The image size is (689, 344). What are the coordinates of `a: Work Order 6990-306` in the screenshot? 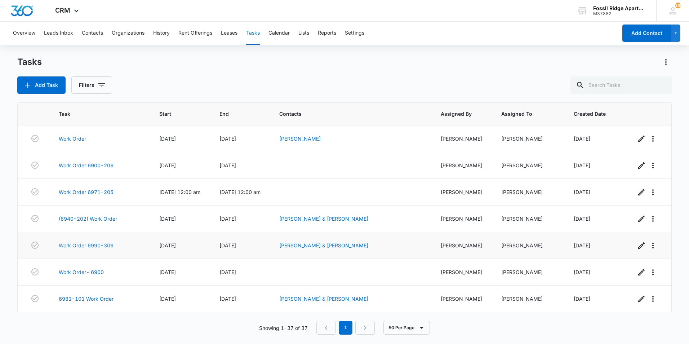 It's located at (86, 245).